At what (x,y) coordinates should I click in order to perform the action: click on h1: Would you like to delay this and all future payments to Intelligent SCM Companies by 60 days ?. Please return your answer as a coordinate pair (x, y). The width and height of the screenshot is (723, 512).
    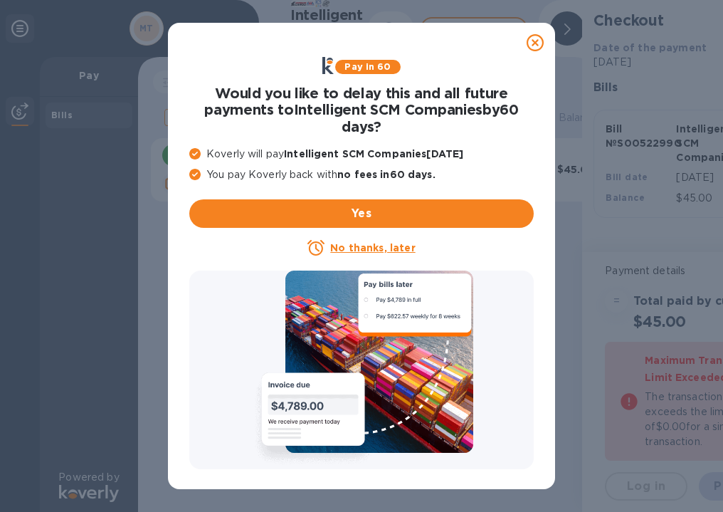
    Looking at the image, I should click on (362, 110).